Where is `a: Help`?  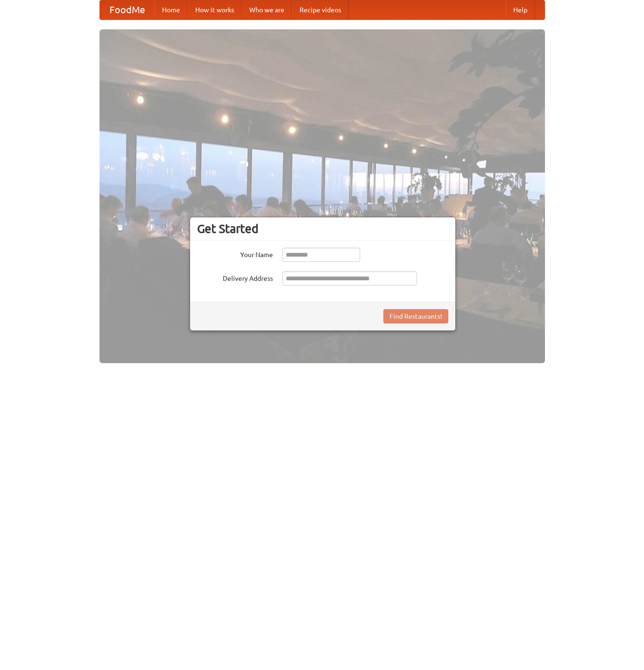
a: Help is located at coordinates (520, 10).